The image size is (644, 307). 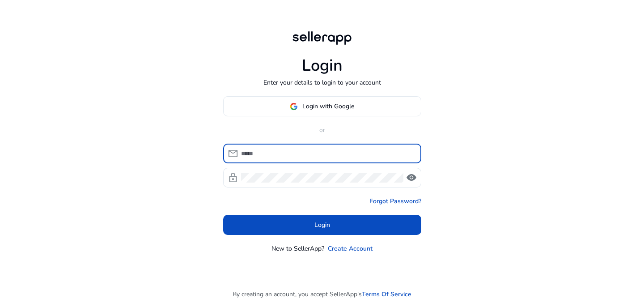 What do you see at coordinates (322, 106) in the screenshot?
I see `button: Login with Google` at bounding box center [322, 106].